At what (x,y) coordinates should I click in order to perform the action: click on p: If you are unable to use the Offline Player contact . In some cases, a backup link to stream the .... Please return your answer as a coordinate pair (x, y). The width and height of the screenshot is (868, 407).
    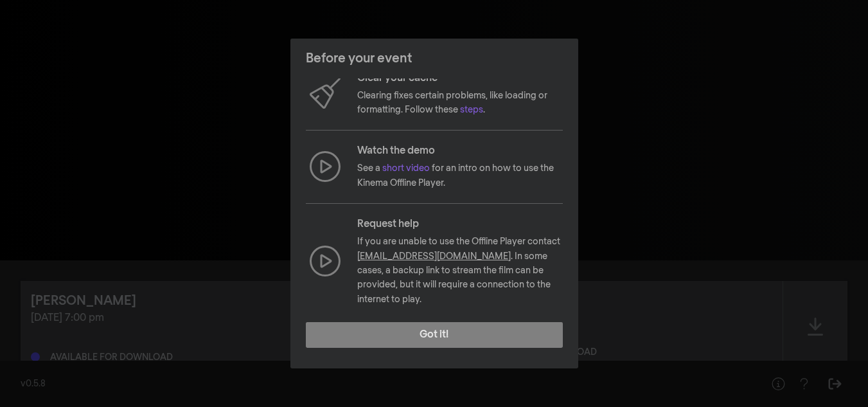
    Looking at the image, I should click on (460, 271).